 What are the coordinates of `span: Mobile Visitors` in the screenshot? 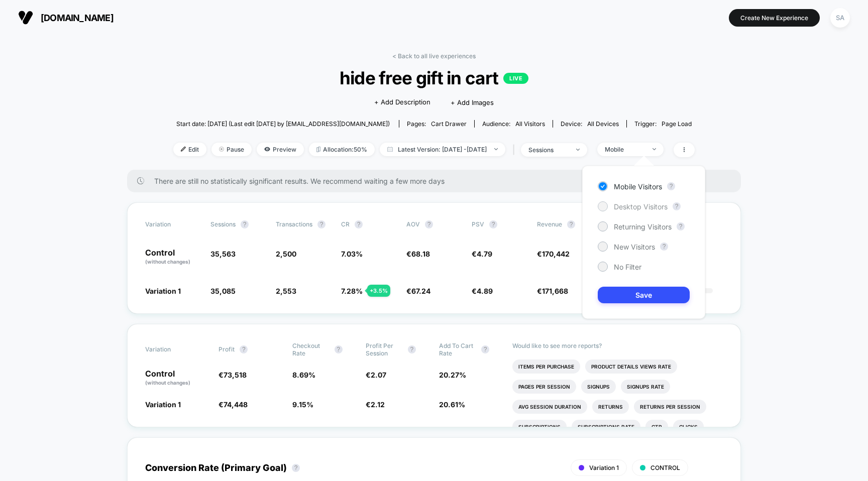 It's located at (638, 186).